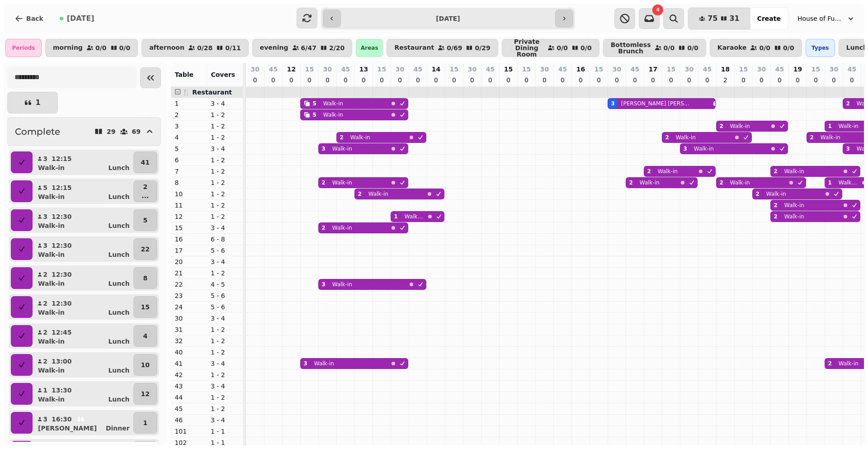 The height and width of the screenshot is (449, 868). What do you see at coordinates (707, 69) in the screenshot?
I see `p: 45` at bounding box center [707, 69].